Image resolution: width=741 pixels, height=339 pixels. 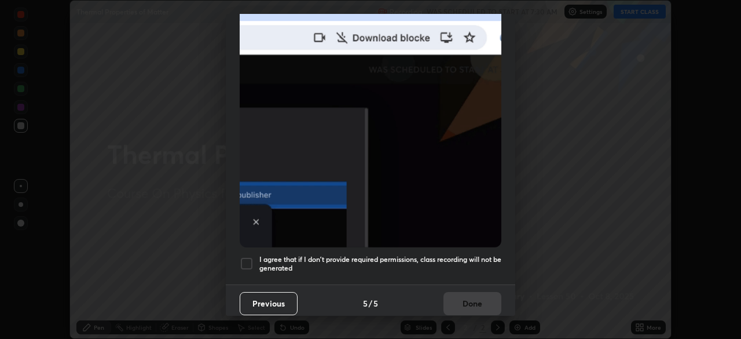 What do you see at coordinates (380, 263) in the screenshot?
I see `h5: I agree that if I don't provide required permissions, class recording will not be generated` at bounding box center [380, 263].